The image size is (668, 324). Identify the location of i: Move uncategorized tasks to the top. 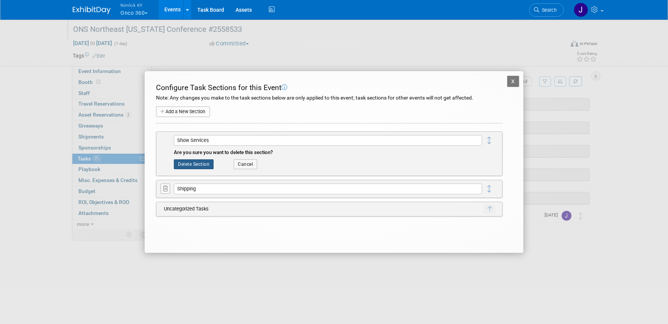
(489, 209).